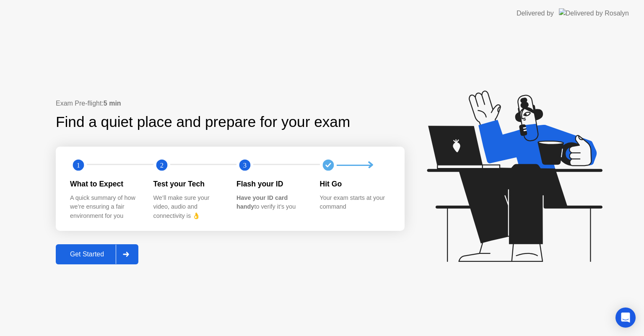  I want to click on div: Your exam starts at your command, so click(354, 202).